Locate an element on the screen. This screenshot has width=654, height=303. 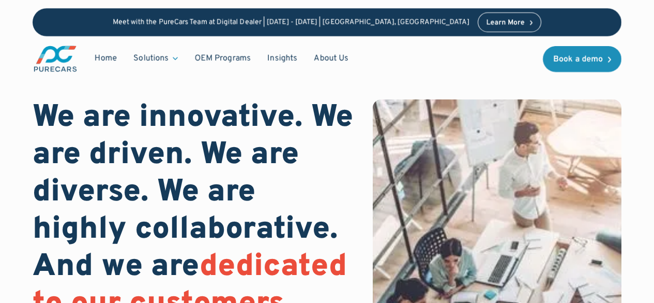
div: Book a demo is located at coordinates (578, 59).